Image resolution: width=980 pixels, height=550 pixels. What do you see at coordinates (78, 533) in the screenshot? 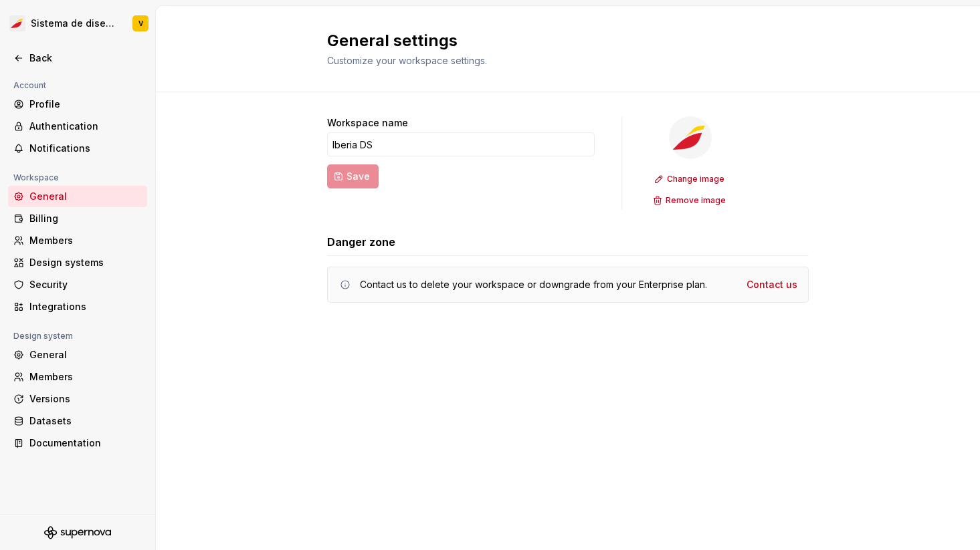
I see `a: Supernova Logo` at bounding box center [78, 533].